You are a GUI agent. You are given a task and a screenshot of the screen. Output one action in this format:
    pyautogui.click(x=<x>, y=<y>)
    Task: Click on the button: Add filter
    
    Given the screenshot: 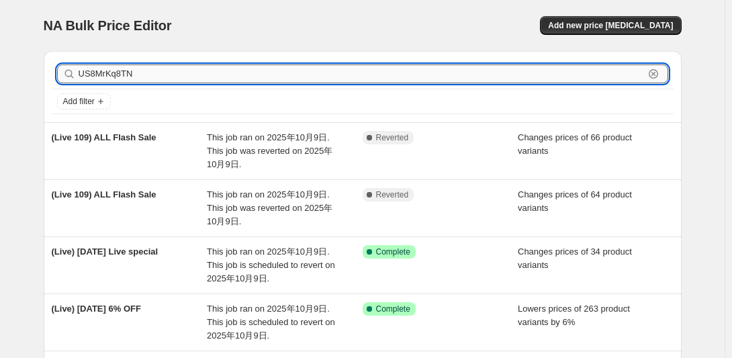 What is the action you would take?
    pyautogui.click(x=84, y=101)
    